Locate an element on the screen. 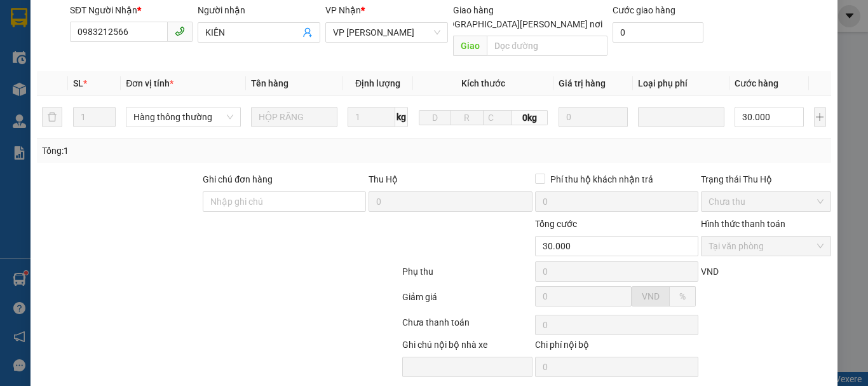 The height and width of the screenshot is (386, 868). span: Tên hàng is located at coordinates (269, 83).